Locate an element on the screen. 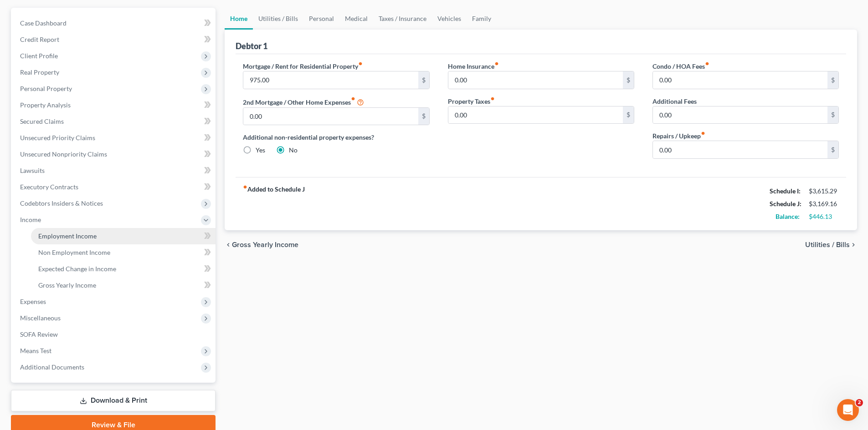 The height and width of the screenshot is (430, 868). label: No is located at coordinates (293, 150).